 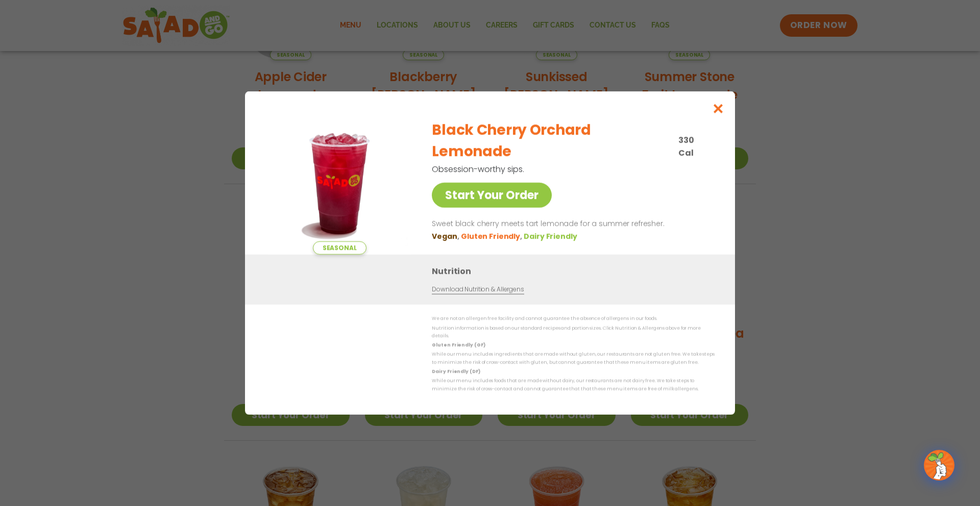 I want to click on p: Obsession-worthy sips., so click(x=547, y=169).